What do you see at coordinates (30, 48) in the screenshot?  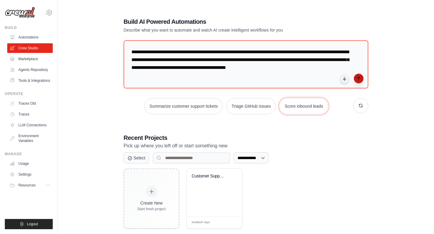 I see `a: Crew Studio` at bounding box center [30, 48].